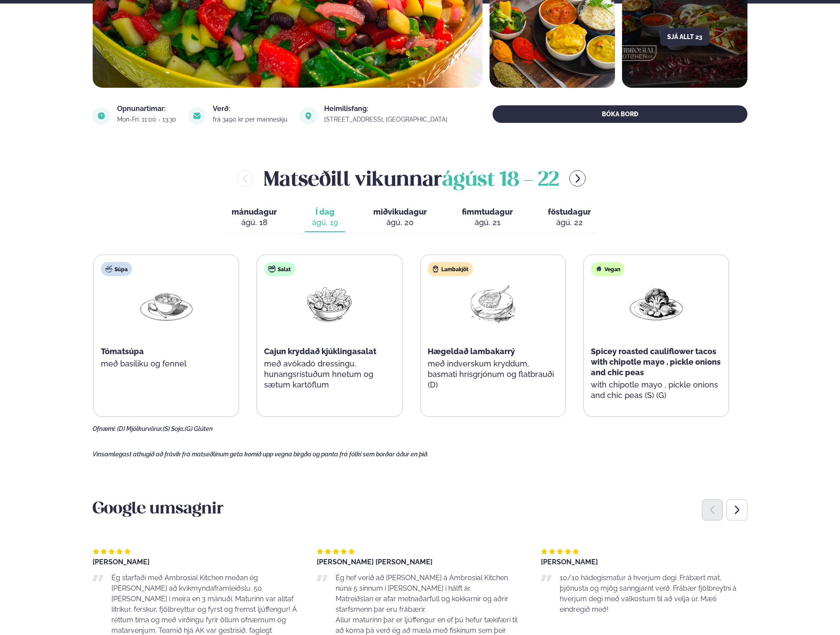 The height and width of the screenshot is (635, 840). What do you see at coordinates (329, 303) in the screenshot?
I see `img: Salad.png` at bounding box center [329, 303].